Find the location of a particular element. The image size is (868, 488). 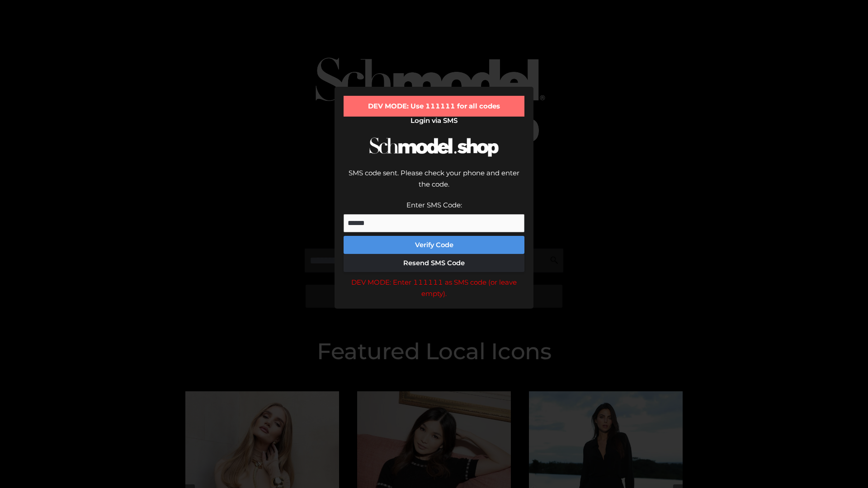

div: DEV MODE: Enter 111111 as SMS code (or leave empty). is located at coordinates (434, 287).